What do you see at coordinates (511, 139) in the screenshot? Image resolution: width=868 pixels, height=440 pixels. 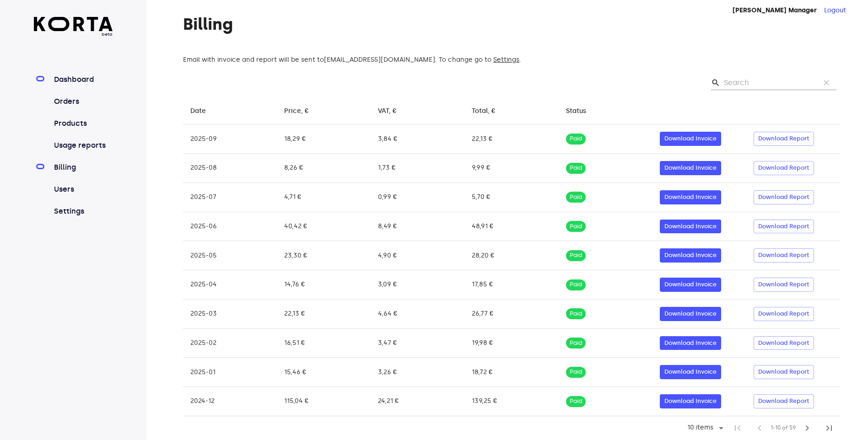 I see `td: 22,13 €` at bounding box center [511, 139].